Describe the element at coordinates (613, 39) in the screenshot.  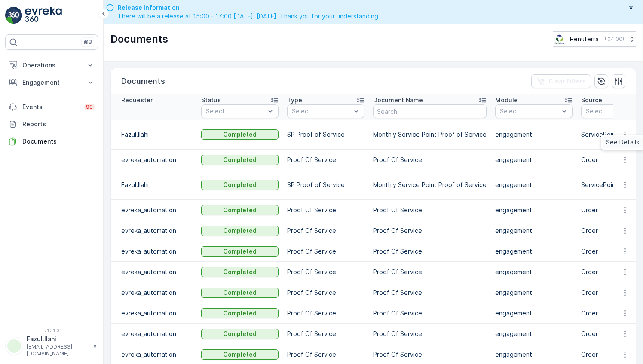
I see `p: ( +04:00 )` at that location.